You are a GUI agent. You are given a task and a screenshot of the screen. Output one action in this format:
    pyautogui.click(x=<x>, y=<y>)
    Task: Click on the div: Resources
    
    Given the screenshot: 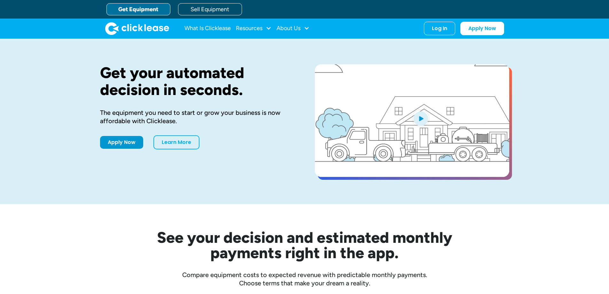 What is the action you would take?
    pyautogui.click(x=253, y=28)
    